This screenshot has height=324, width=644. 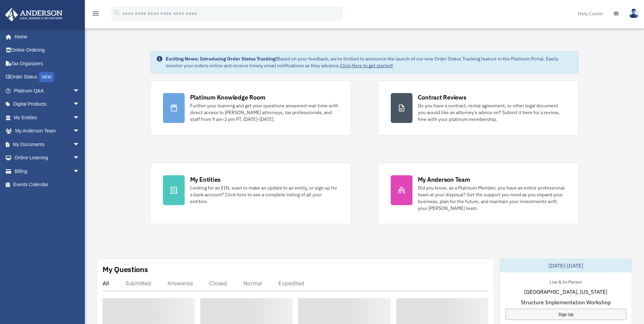 What do you see at coordinates (47, 185) in the screenshot?
I see `a: Events Calendar` at bounding box center [47, 185].